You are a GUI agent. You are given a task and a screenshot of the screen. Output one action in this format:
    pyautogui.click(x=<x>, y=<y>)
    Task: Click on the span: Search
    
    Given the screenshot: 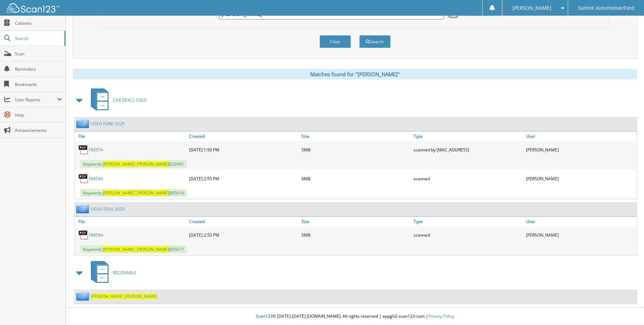 What is the action you would take?
    pyautogui.click(x=38, y=39)
    